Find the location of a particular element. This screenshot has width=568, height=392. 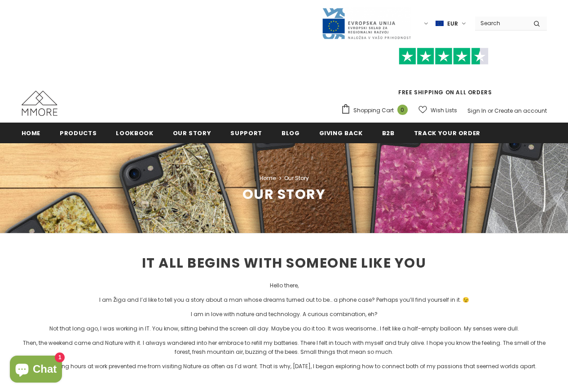

a: Products is located at coordinates (78, 133).